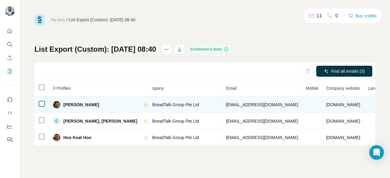 The image size is (390, 178). Describe the element at coordinates (377, 153) in the screenshot. I see `div: Open Intercom Messenger` at that location.